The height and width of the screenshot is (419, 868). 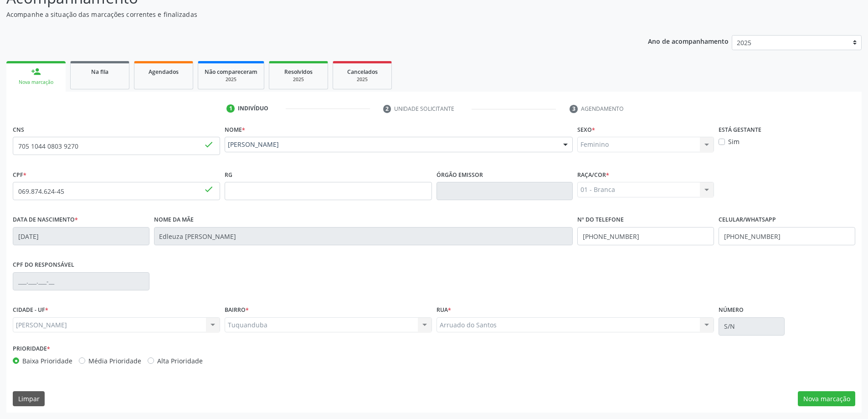 I want to click on label: Número, so click(x=731, y=310).